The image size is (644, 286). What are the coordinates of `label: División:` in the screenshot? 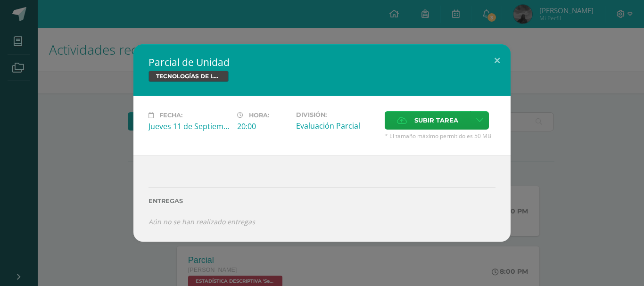 It's located at (336, 114).